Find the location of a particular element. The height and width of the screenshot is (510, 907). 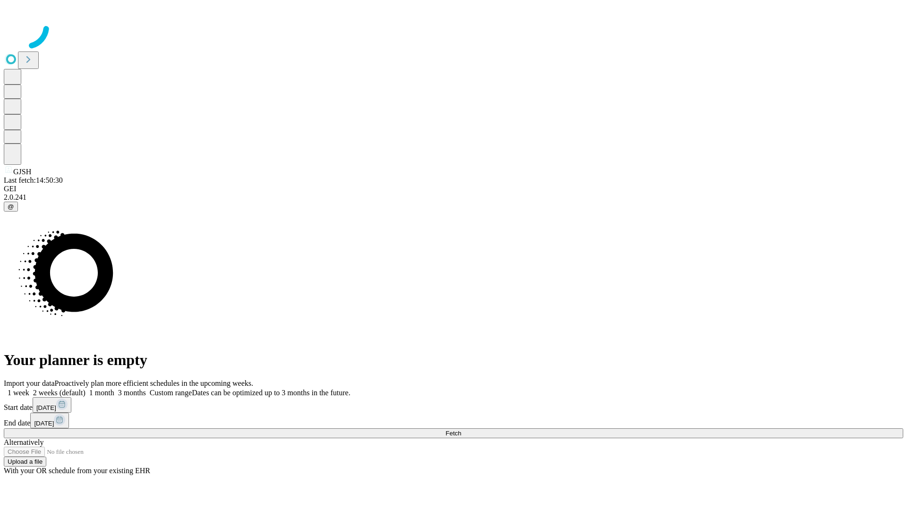

span: GJSH is located at coordinates (22, 172).